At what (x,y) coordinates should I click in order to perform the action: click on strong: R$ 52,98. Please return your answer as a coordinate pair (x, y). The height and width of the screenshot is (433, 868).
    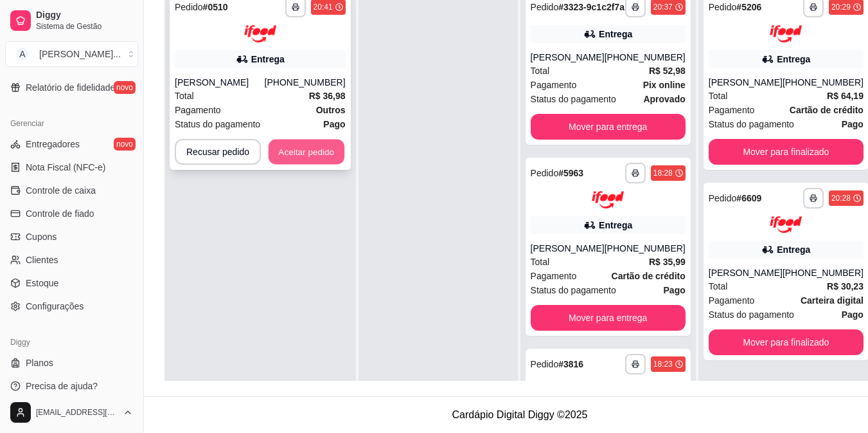
    Looking at the image, I should click on (667, 71).